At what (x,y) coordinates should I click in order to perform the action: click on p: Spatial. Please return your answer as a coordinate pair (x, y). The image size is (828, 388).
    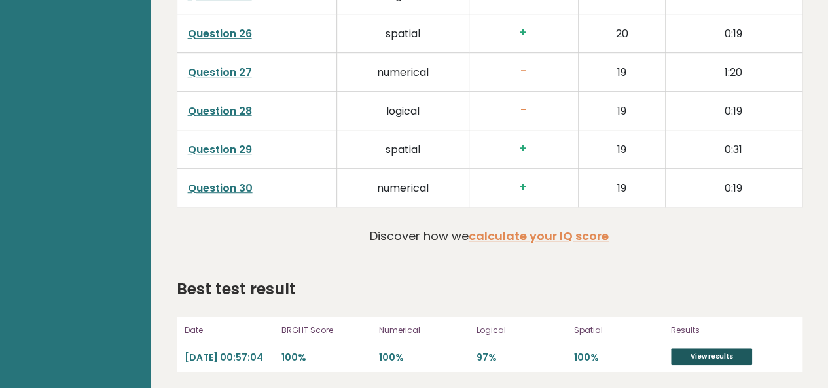
    Looking at the image, I should click on (618, 331).